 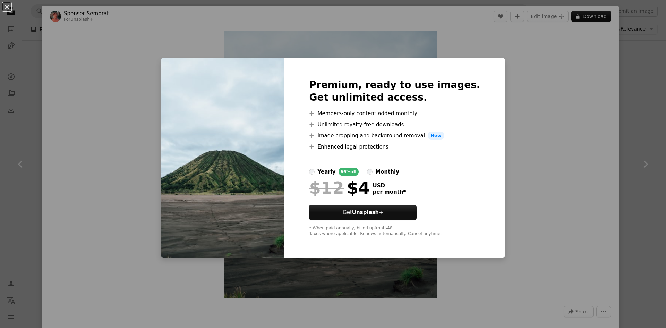 What do you see at coordinates (394, 113) in the screenshot?
I see `li: Members-only content added monthly` at bounding box center [394, 113].